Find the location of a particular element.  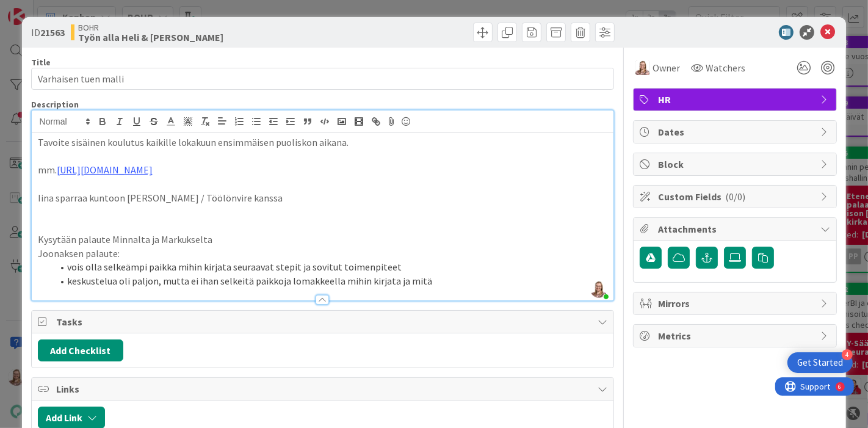

img: u1oSlNWHtmyPkjPT1f4AEcgBjqggb0ez.jpg is located at coordinates (598, 289).